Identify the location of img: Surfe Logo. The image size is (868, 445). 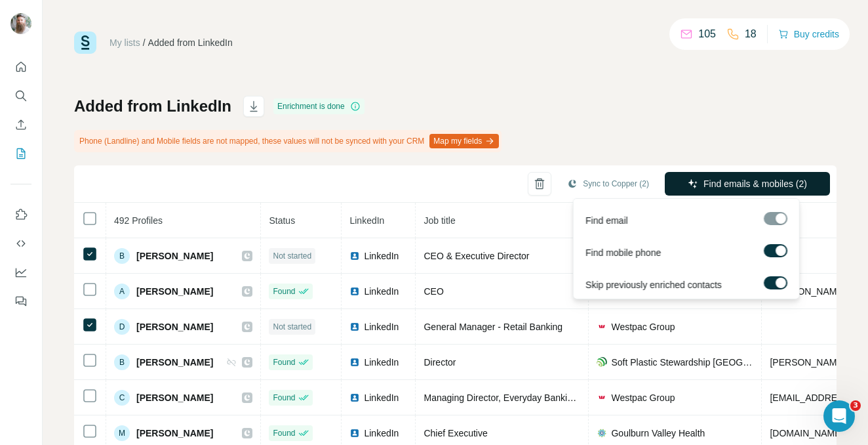
(85, 43).